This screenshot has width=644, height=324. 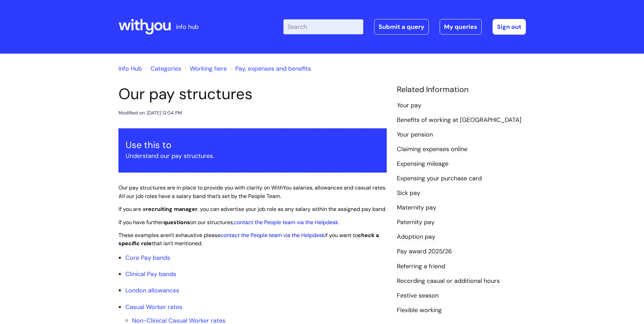 What do you see at coordinates (401, 27) in the screenshot?
I see `a: Submit a query` at bounding box center [401, 27].